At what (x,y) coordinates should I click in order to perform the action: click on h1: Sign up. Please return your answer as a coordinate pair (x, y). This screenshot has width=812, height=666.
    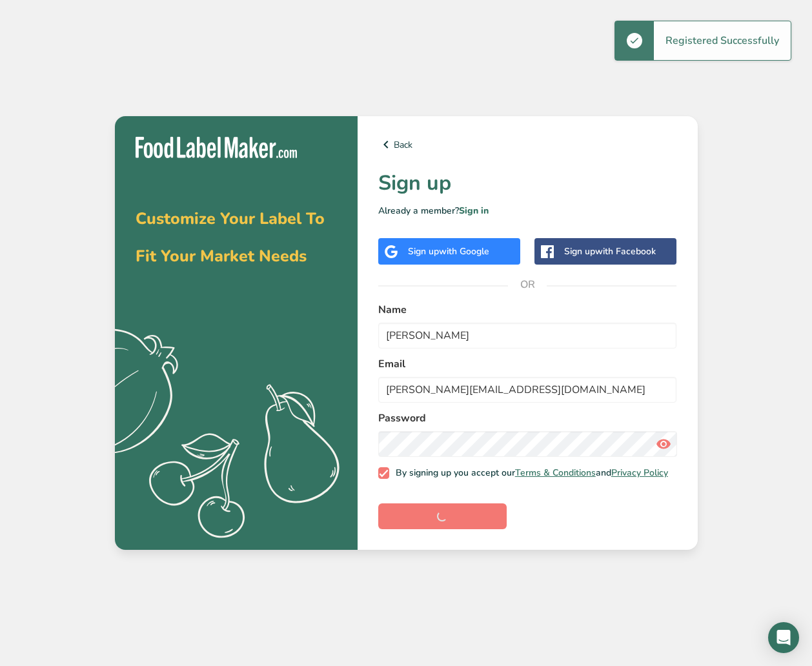
    Looking at the image, I should click on (527, 183).